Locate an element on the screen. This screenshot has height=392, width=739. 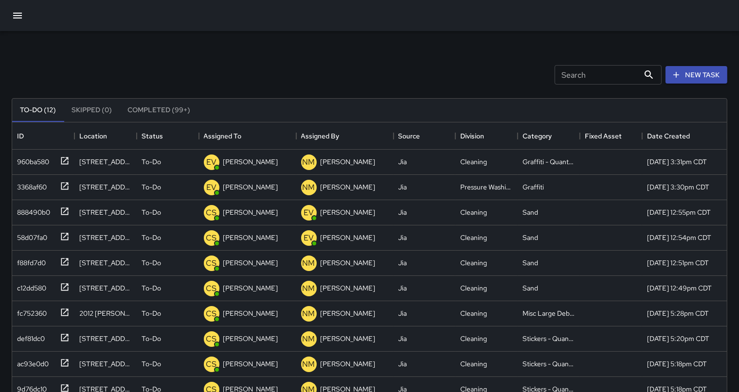
div: 1925 Albert Street is located at coordinates (106, 339).